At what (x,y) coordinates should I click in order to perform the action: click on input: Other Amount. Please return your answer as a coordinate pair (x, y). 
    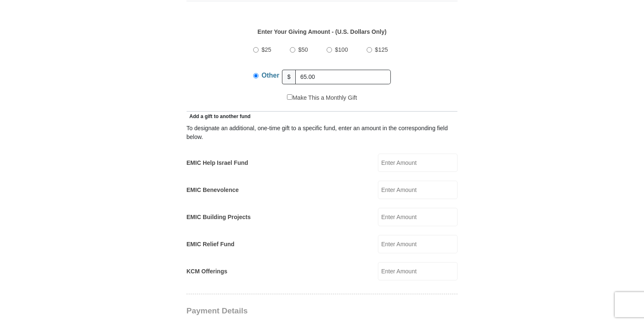
    Looking at the image, I should click on (343, 77).